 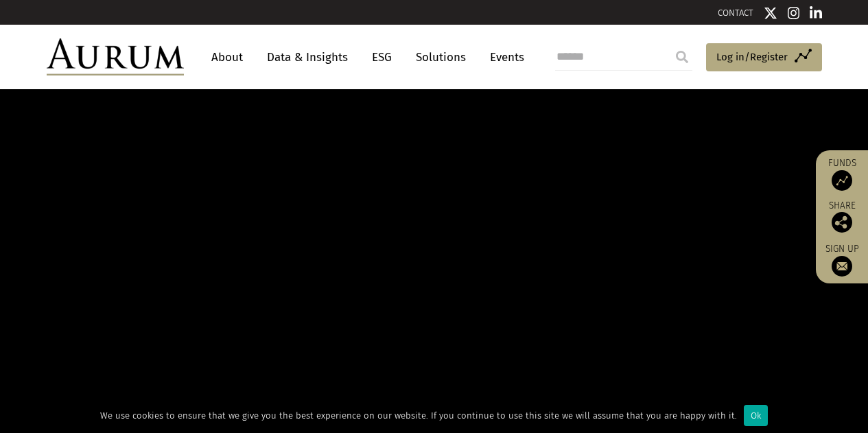 I want to click on a: Solutions, so click(x=440, y=57).